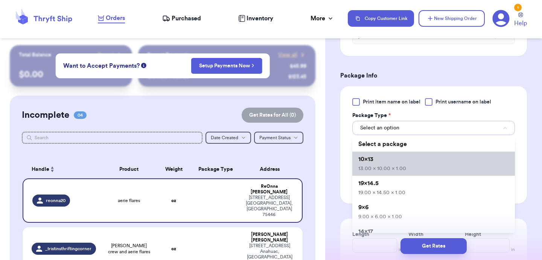 The image size is (542, 260). What do you see at coordinates (292, 55) in the screenshot?
I see `a: View all` at bounding box center [292, 55].